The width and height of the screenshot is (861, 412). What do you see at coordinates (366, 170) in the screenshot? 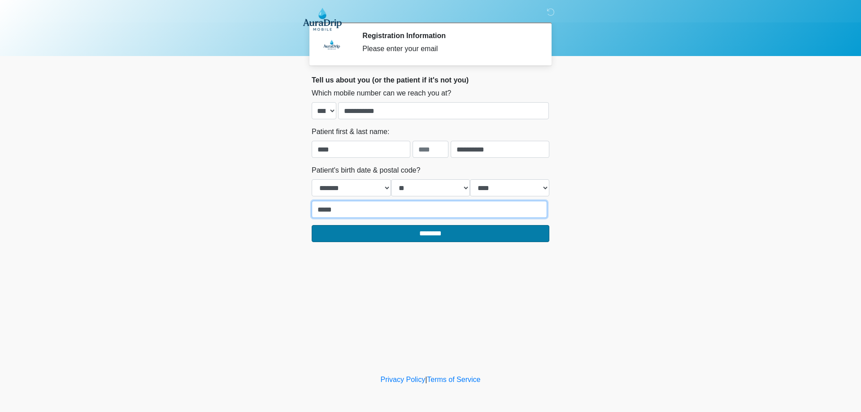
I see `label: Patient's birth date & postal code?` at bounding box center [366, 170].